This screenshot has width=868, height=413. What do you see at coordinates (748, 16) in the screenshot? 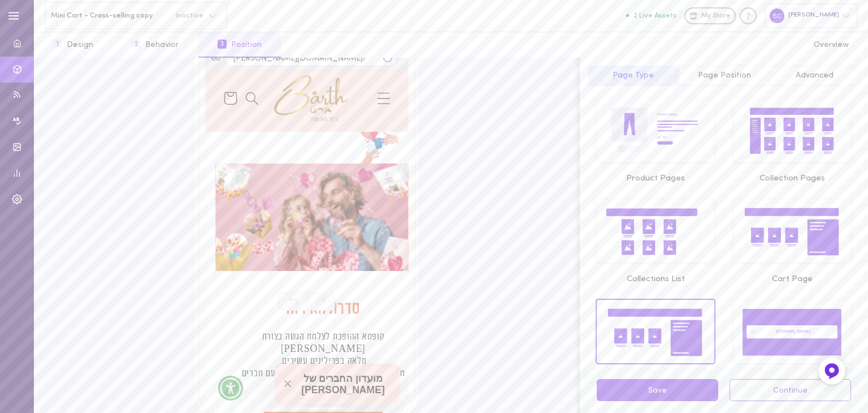
I see `div: Knowledge center` at bounding box center [748, 16].